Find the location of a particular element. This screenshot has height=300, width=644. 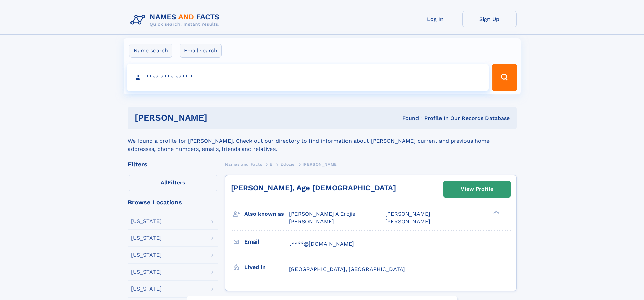

div: Filters is located at coordinates (173, 164).